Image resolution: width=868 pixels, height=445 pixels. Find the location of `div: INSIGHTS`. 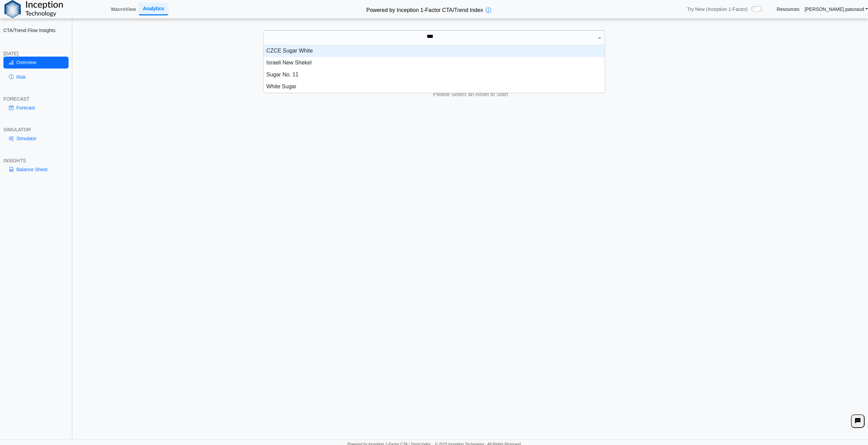

div: INSIGHTS is located at coordinates (36, 160).